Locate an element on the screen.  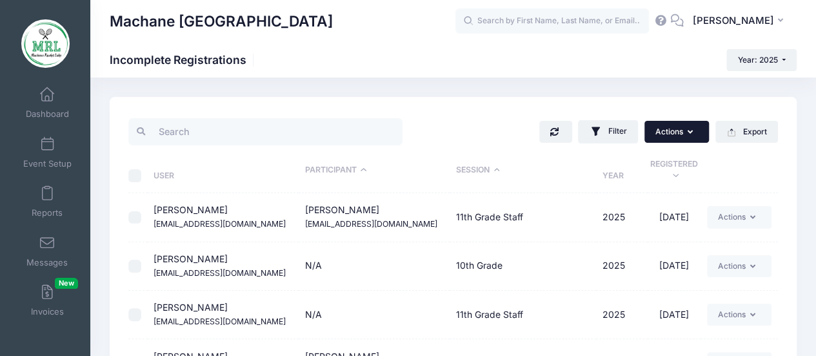
span: Reports is located at coordinates (47, 213).